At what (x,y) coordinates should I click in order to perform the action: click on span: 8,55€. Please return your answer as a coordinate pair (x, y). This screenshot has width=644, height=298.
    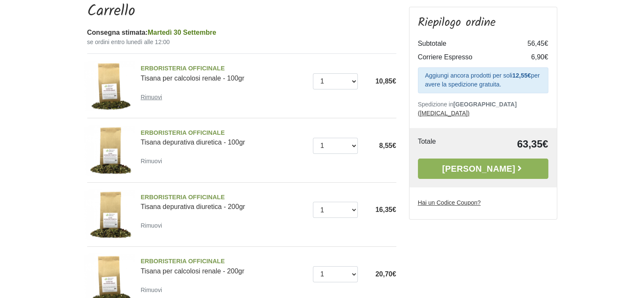
    Looking at the image, I should click on (387, 145).